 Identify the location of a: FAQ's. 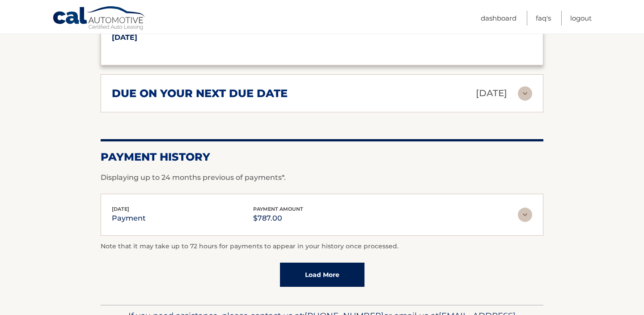
(544, 18).